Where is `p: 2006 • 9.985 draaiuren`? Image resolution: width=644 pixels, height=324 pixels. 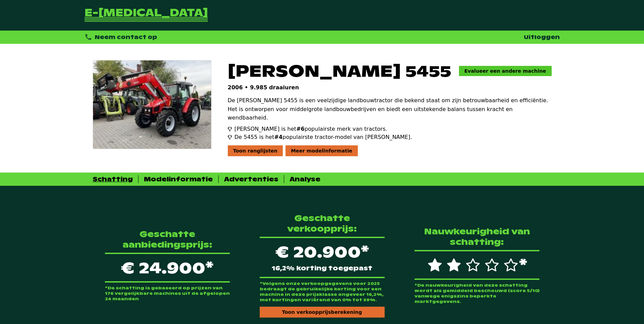 p: 2006 • 9.985 draaiuren is located at coordinates (390, 87).